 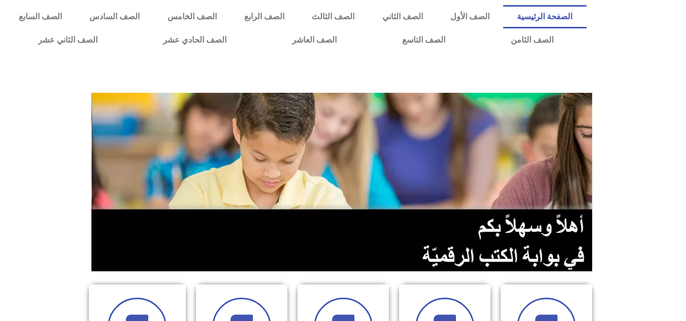 I want to click on a: الصف السابع, so click(x=40, y=17).